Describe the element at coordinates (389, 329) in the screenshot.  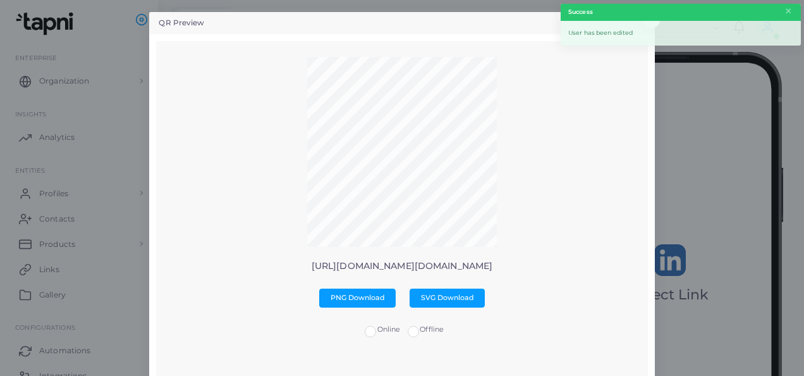
I see `span: Online` at that location.